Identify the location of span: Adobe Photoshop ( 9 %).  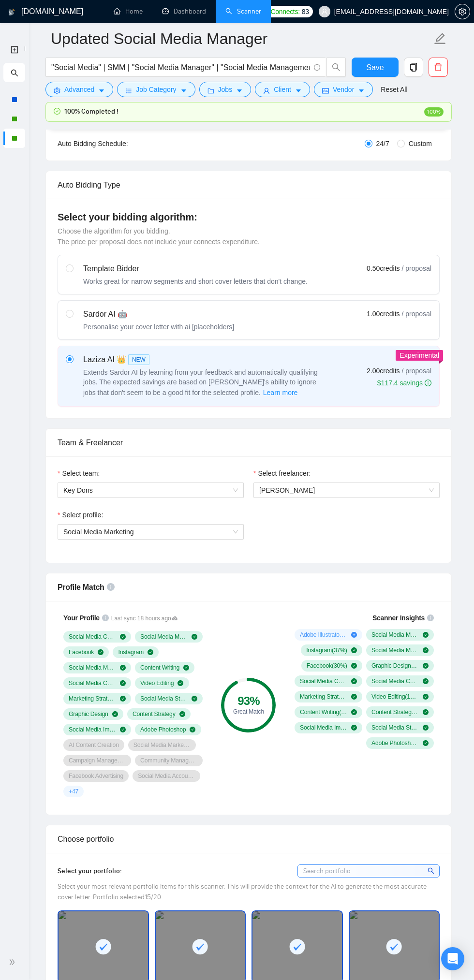
(395, 743).